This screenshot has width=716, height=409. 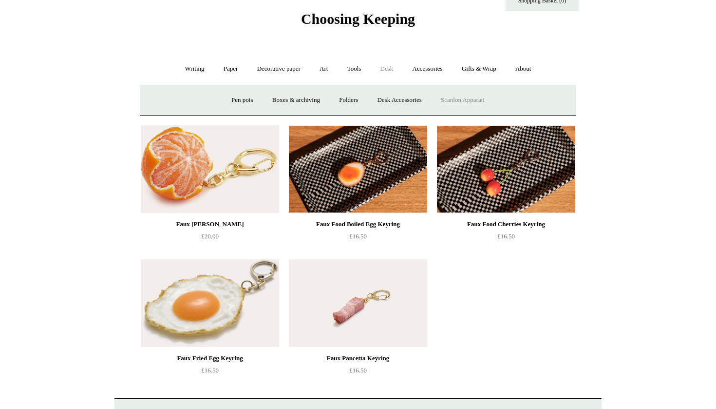 I want to click on a: Faux Clementine Keyring Faux Clementine Keyring, so click(x=210, y=169).